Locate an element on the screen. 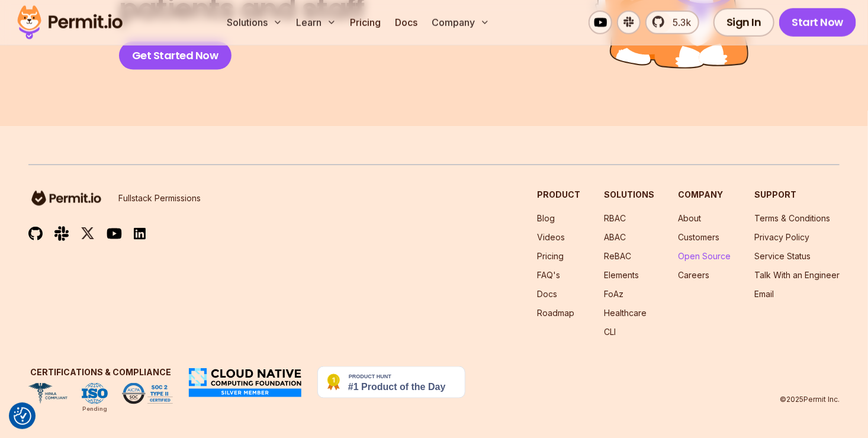  a: ABAC is located at coordinates (614, 237).